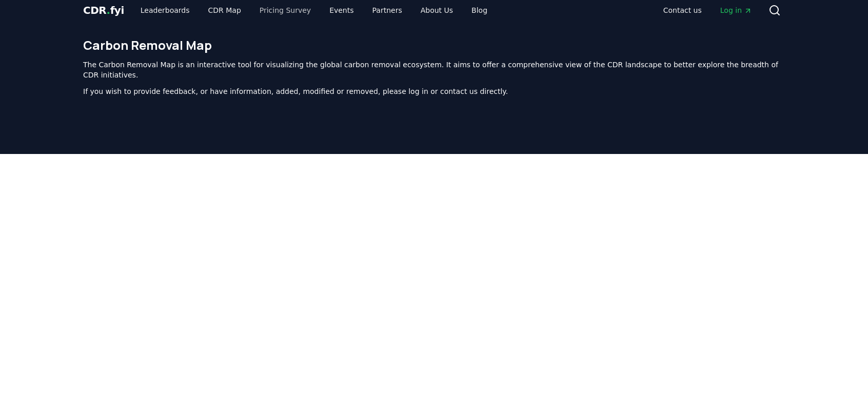 The height and width of the screenshot is (406, 868). I want to click on h1: Carbon Removal Map, so click(434, 45).